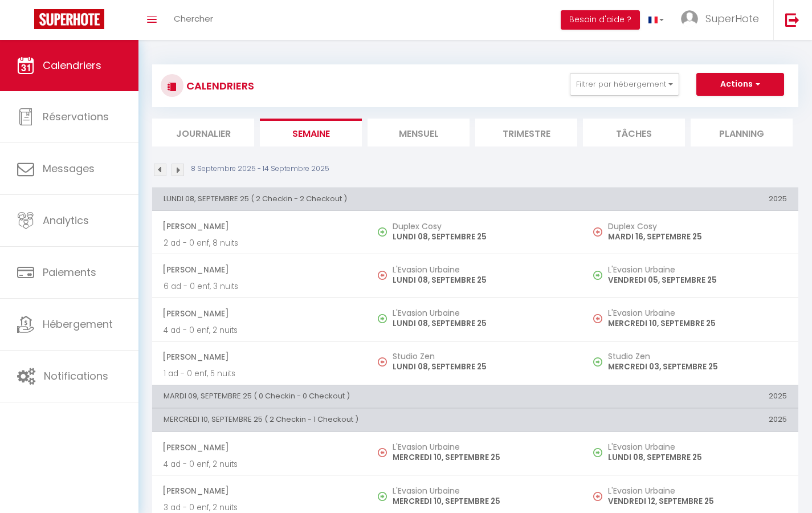 Image resolution: width=812 pixels, height=513 pixels. Describe the element at coordinates (600, 20) in the screenshot. I see `button: Besoin d'aide ?` at that location.